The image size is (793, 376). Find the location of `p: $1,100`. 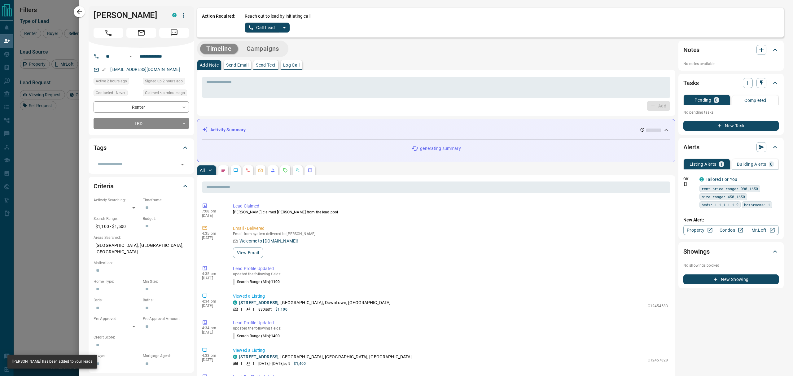

p: $1,100 is located at coordinates (281, 310).